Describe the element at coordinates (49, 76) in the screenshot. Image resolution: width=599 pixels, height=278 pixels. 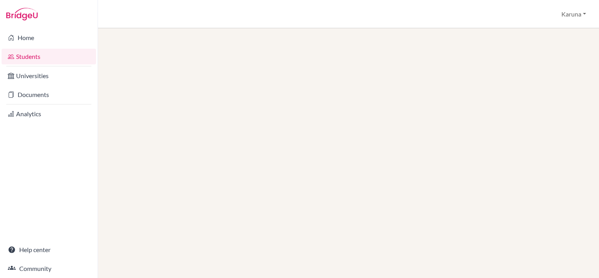
I see `a: Universities` at that location.